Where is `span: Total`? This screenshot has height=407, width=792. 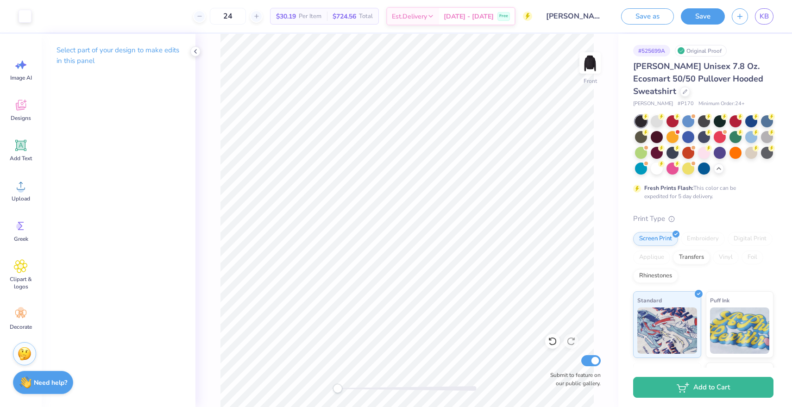 span: Total is located at coordinates (366, 16).